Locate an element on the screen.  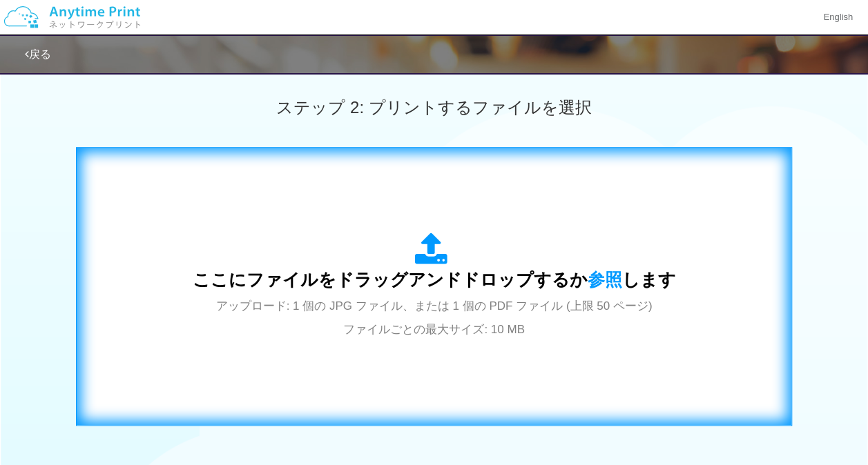
span: アップロード: 1 個の JPG ファイル、または 1 個の PDF ファイル (上限 50 ページ) ファイルごとの最大サイズ: 10 MB is located at coordinates (434, 317).